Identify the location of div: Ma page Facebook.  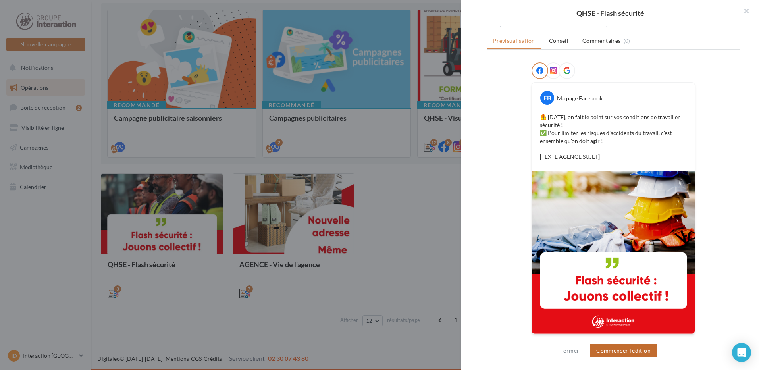
(579, 98).